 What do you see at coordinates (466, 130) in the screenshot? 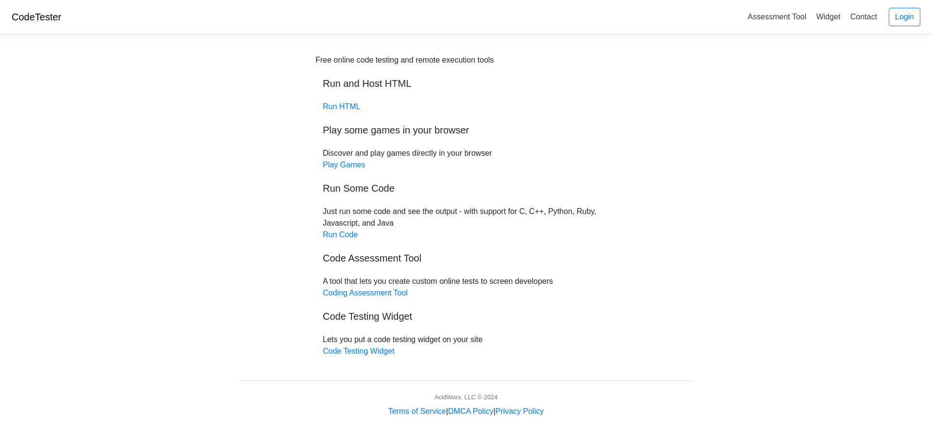
I see `h5: Play some games in your browser` at bounding box center [466, 130].